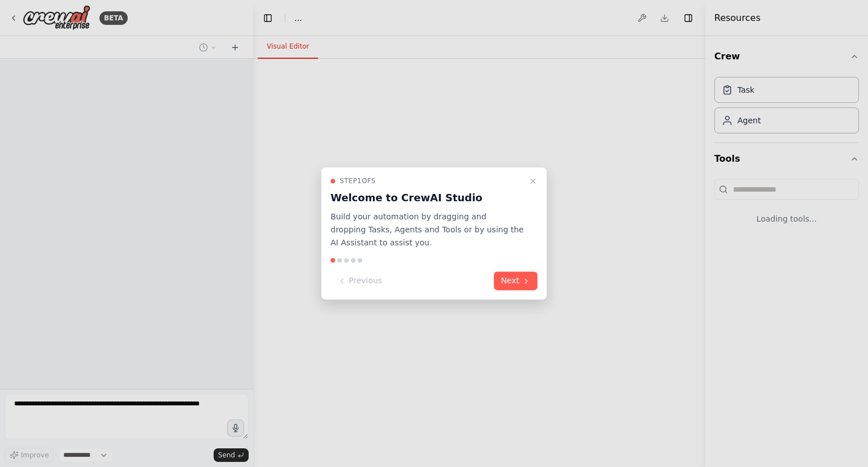 The height and width of the screenshot is (467, 868). Describe the element at coordinates (515, 281) in the screenshot. I see `button: Next` at that location.